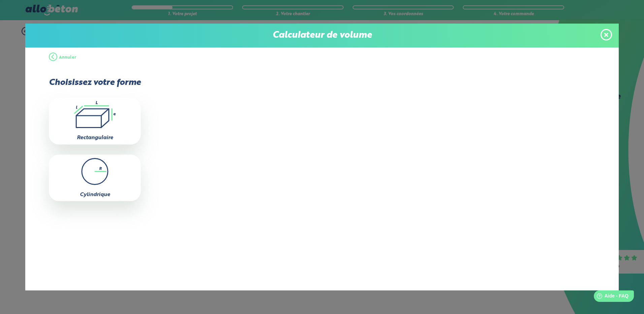 This screenshot has height=314, width=644. What do you see at coordinates (95, 195) in the screenshot?
I see `label: Cylindrique` at bounding box center [95, 195].